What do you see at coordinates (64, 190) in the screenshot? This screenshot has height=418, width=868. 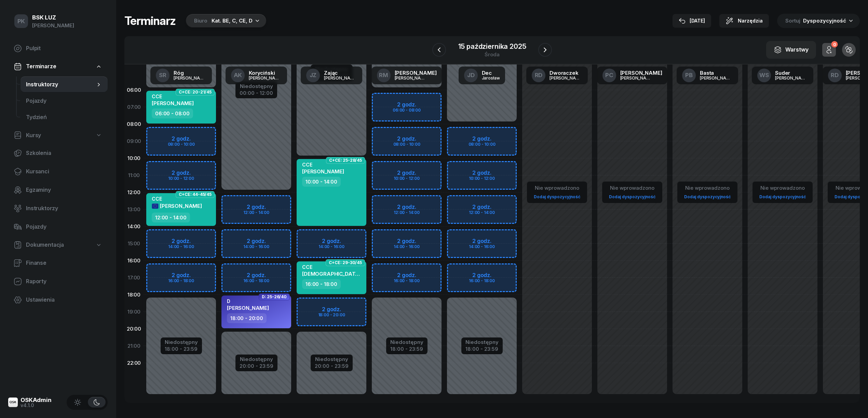 I see `span: Egzaminy` at bounding box center [64, 190].